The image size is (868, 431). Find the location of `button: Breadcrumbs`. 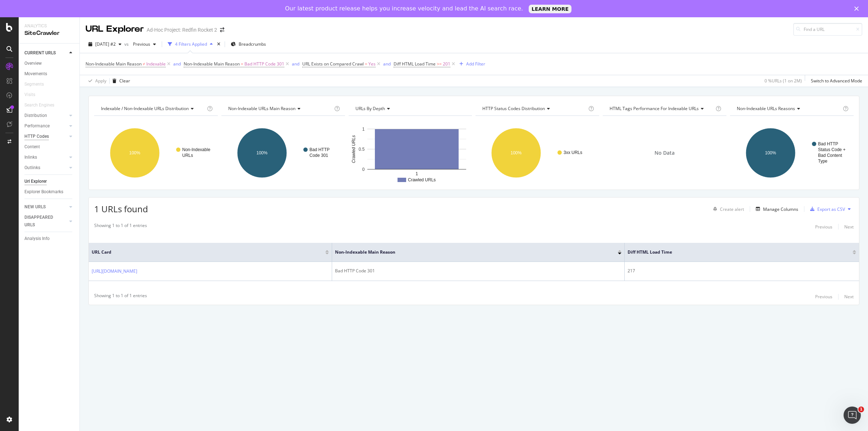

button: Breadcrumbs is located at coordinates (248, 44).